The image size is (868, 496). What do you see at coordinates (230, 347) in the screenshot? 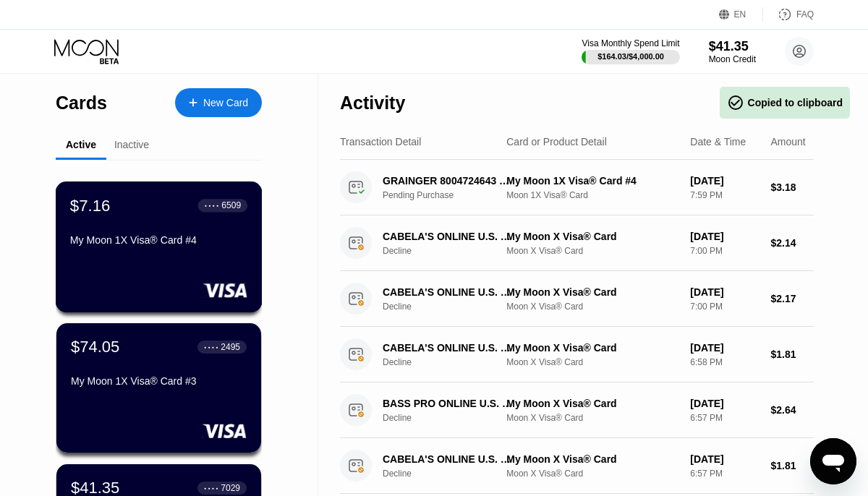
I see `div: 2495` at bounding box center [230, 347].